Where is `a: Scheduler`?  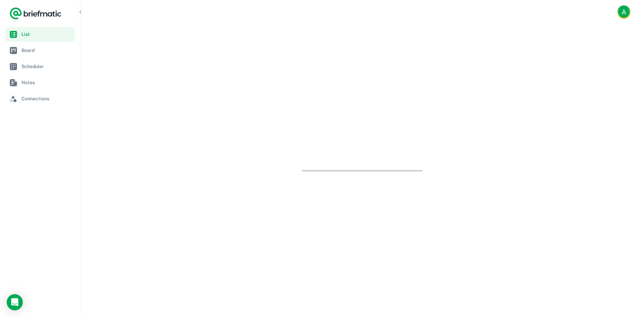 a: Scheduler is located at coordinates (40, 66).